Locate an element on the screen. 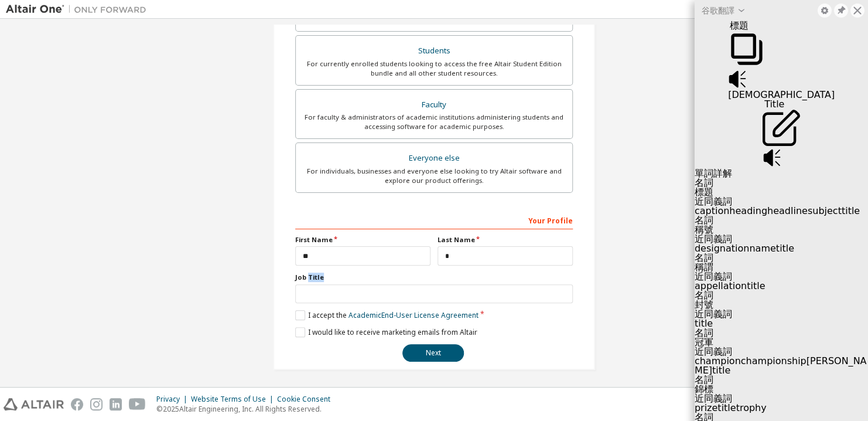 This screenshot has width=868, height=421. img: Altair One is located at coordinates (79, 9).